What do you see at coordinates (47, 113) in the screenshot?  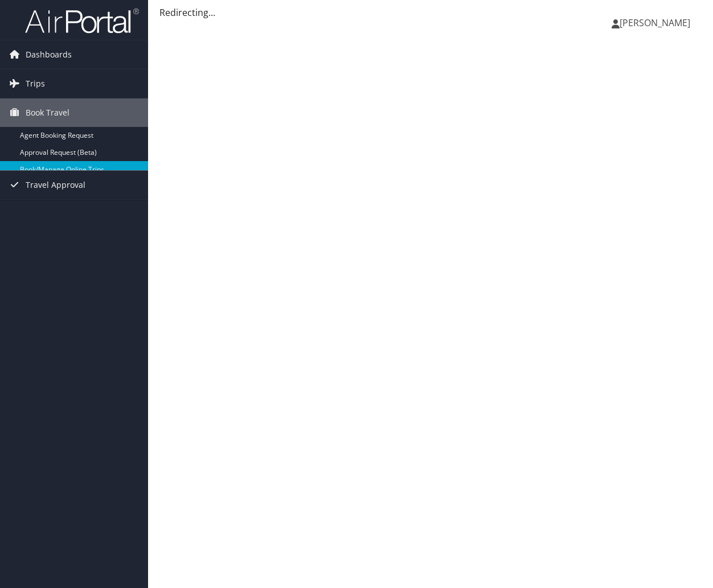 I see `span: Book Travel` at bounding box center [47, 113].